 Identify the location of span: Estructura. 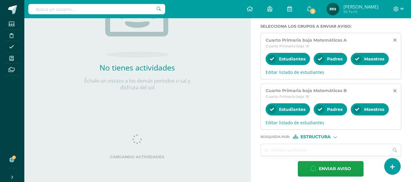
(315, 137).